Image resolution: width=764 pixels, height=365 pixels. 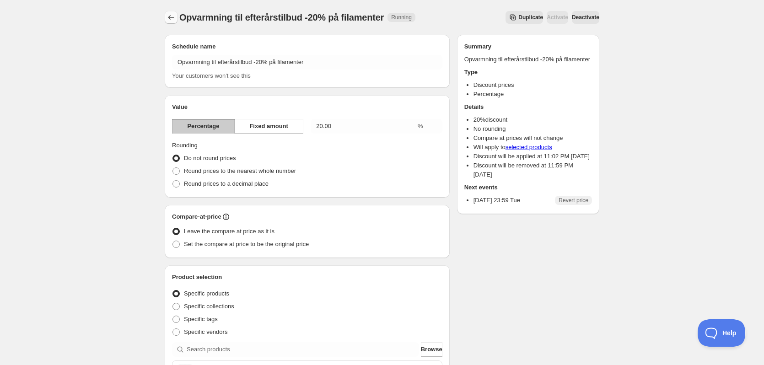 I want to click on li: Percentage, so click(x=533, y=94).